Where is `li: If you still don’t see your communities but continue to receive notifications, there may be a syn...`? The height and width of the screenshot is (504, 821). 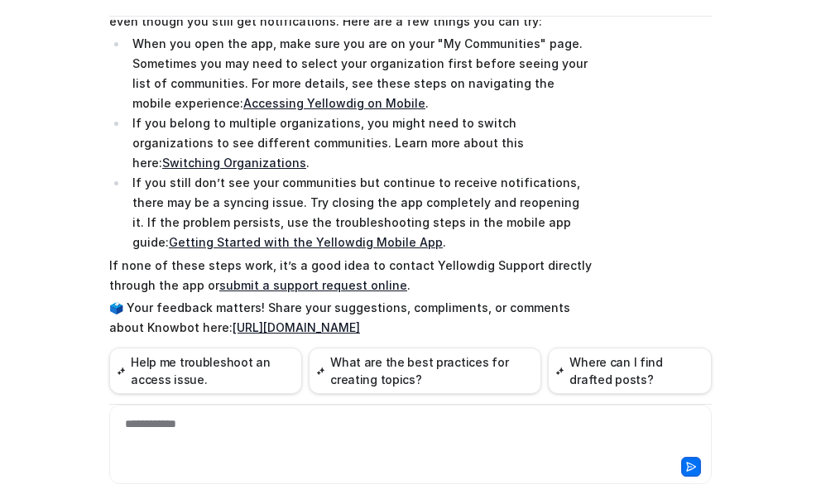 li: If you still don’t see your communities but continue to receive notifications, there may be a syn... is located at coordinates (360, 212).